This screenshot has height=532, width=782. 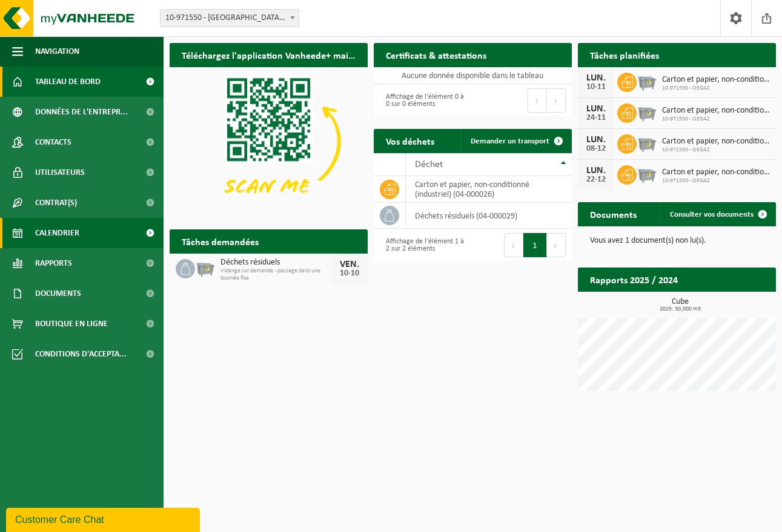 I want to click on div: 10-10, so click(x=350, y=274).